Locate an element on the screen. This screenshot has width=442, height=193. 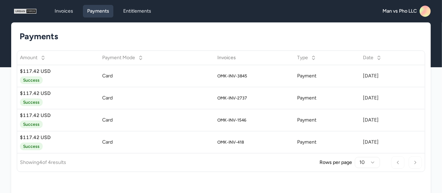
a: Payments is located at coordinates (98, 11).